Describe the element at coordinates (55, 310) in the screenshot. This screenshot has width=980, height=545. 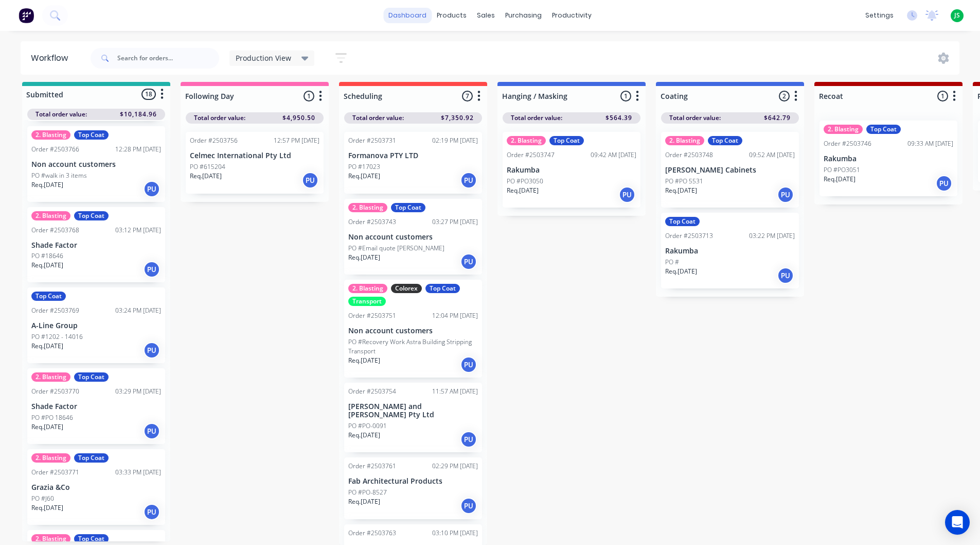
I see `div: Order #2503769` at that location.